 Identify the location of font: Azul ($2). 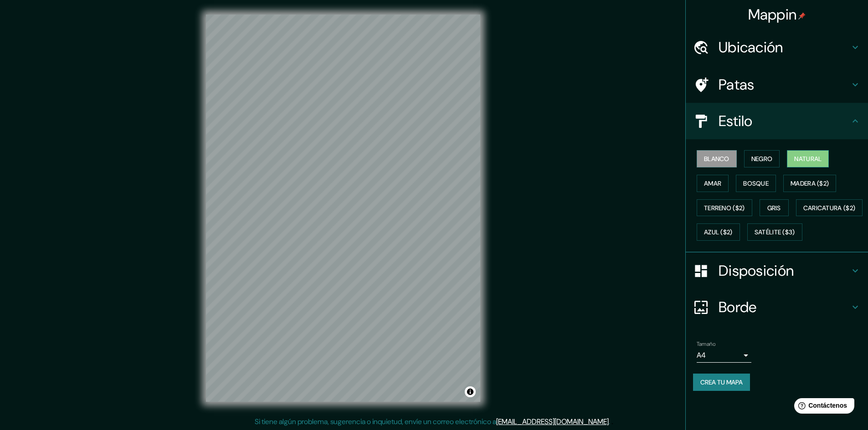
(718, 233).